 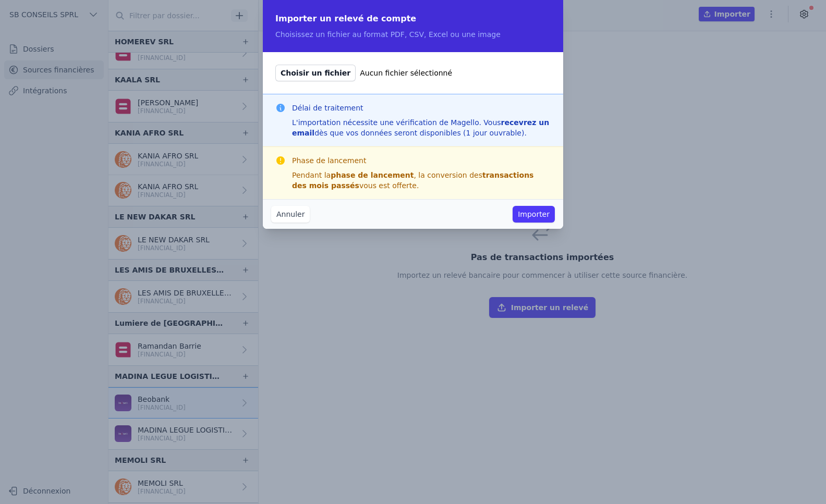 What do you see at coordinates (290, 215) in the screenshot?
I see `button: Annuler` at bounding box center [290, 215].